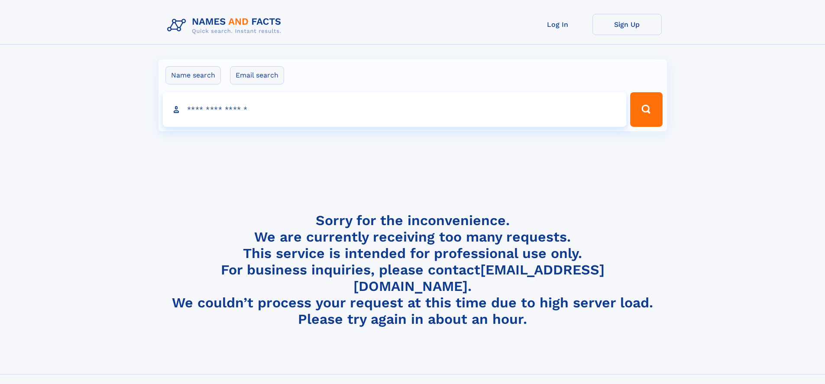  I want to click on button: Search Button, so click(647, 110).